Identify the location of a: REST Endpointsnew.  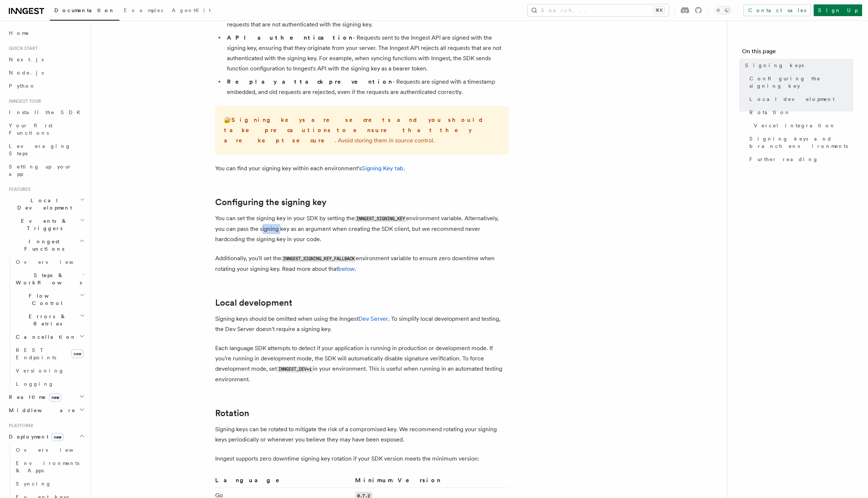
(50, 354).